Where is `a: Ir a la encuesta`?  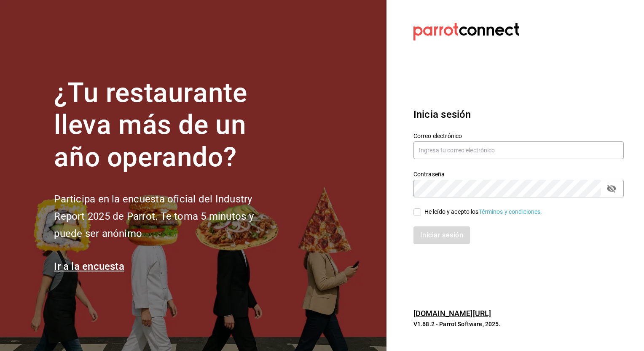 a: Ir a la encuesta is located at coordinates (89, 267).